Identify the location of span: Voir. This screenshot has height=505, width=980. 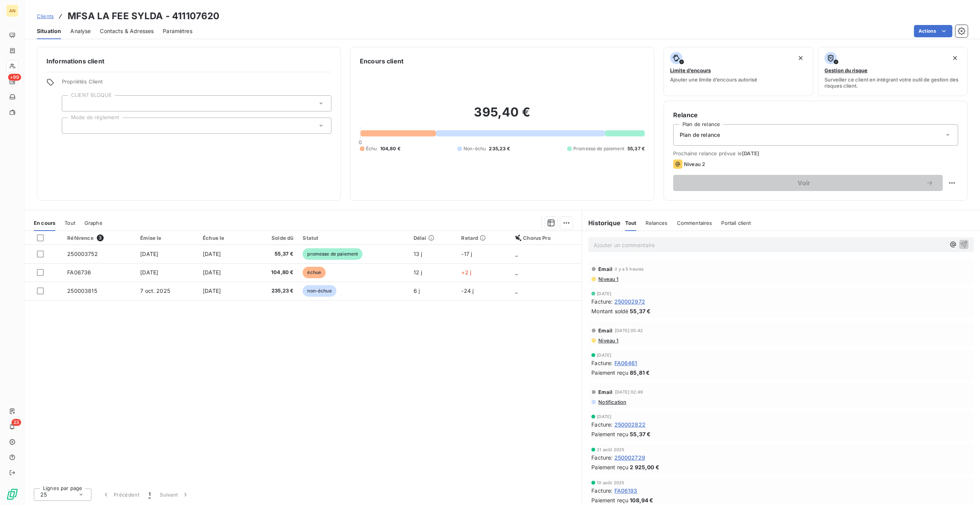
(805, 183).